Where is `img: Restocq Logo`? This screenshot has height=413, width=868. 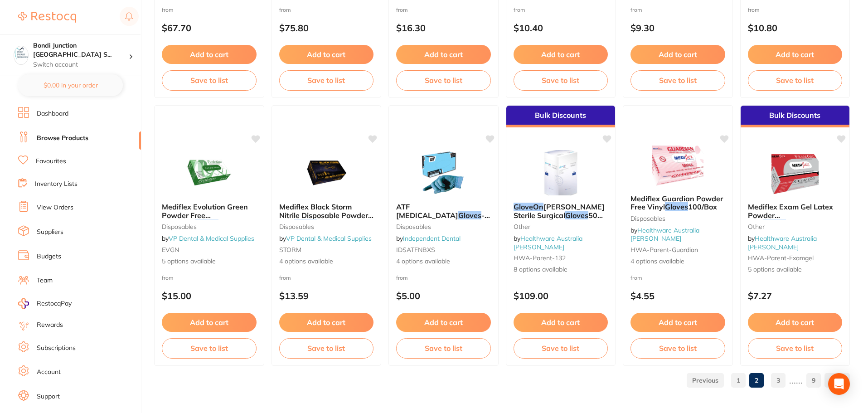 img: Restocq Logo is located at coordinates (47, 18).